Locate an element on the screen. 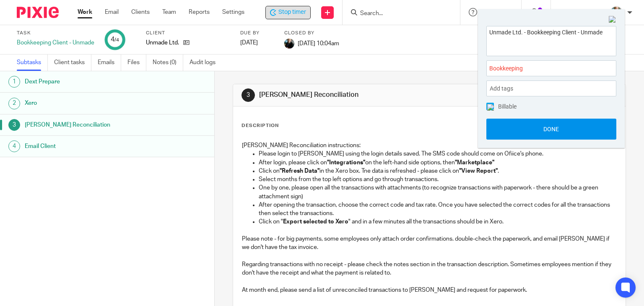 This screenshot has height=306, width=644. a: Work is located at coordinates (85, 12).